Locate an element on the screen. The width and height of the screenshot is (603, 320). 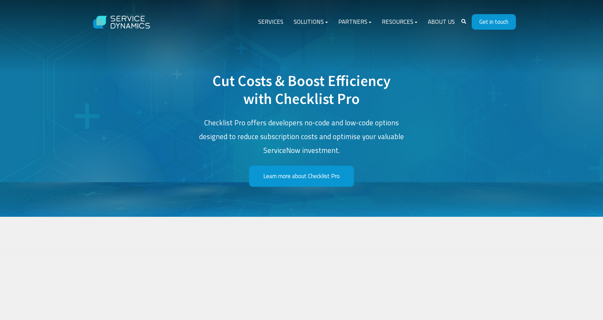
a: Get in touch is located at coordinates (493, 22).